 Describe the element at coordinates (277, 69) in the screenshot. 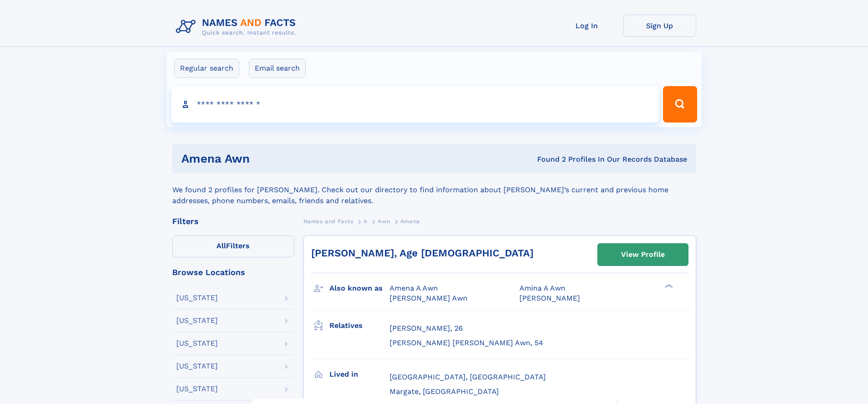

I see `label: Email search` at that location.